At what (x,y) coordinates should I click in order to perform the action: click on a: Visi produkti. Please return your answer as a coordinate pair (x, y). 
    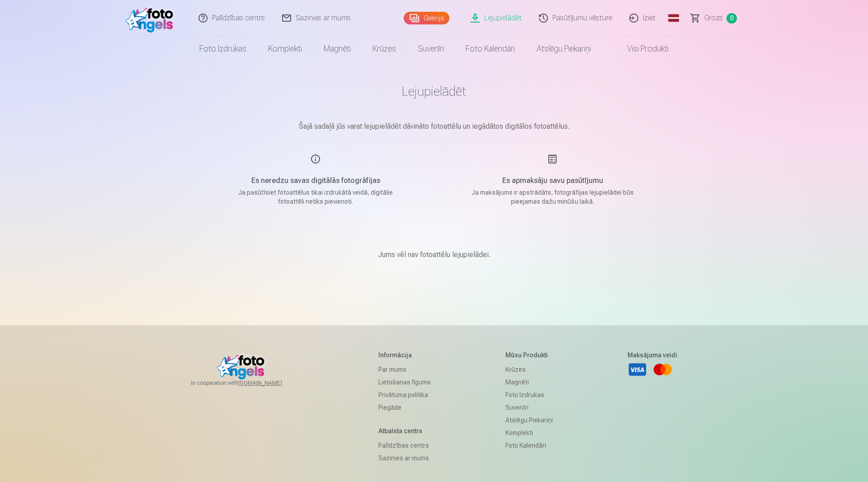
    Looking at the image, I should click on (641, 49).